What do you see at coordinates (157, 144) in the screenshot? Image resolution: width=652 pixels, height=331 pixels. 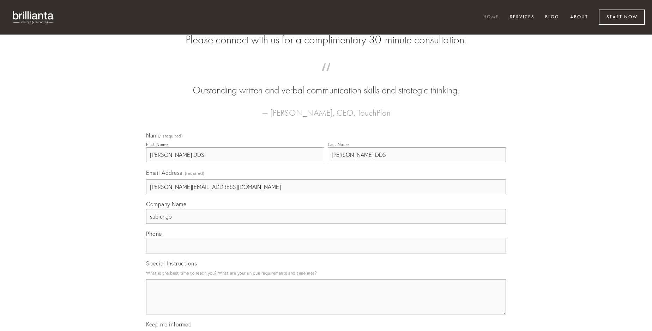 I see `div: First Name` at bounding box center [157, 144].